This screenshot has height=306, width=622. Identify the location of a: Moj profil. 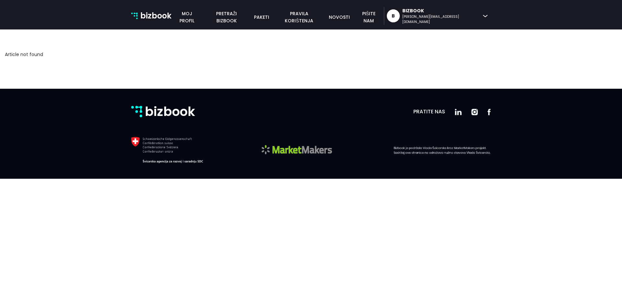
(187, 17).